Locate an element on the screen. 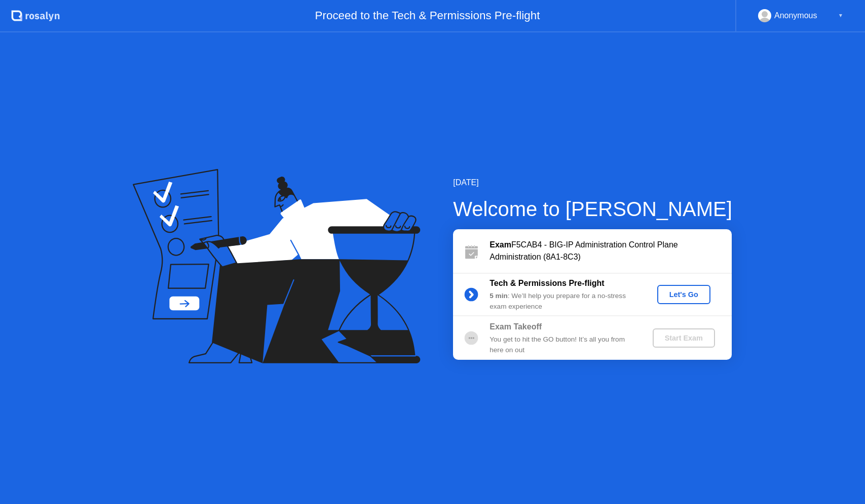 This screenshot has height=504, width=865. b: Exam Takeoff is located at coordinates (515, 327).